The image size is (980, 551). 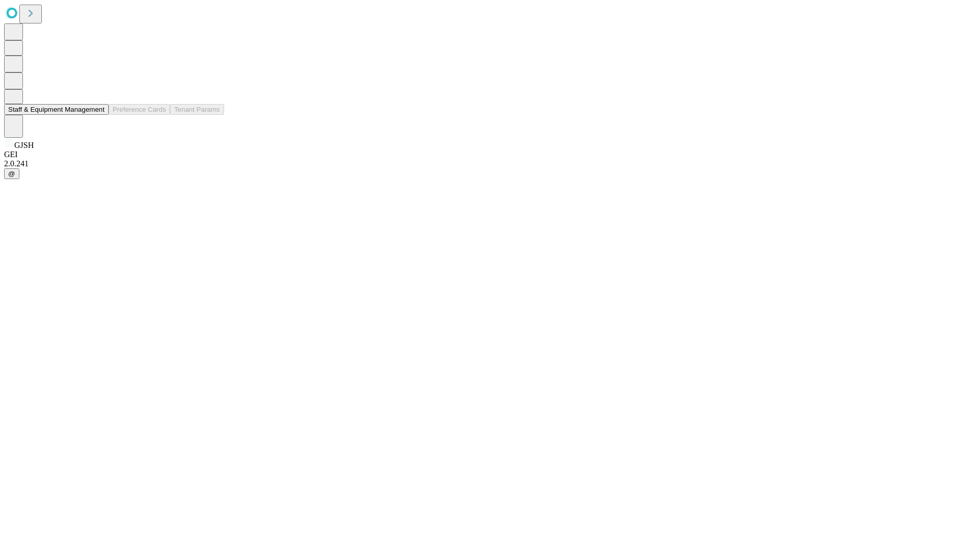 I want to click on div: GEI, so click(x=490, y=154).